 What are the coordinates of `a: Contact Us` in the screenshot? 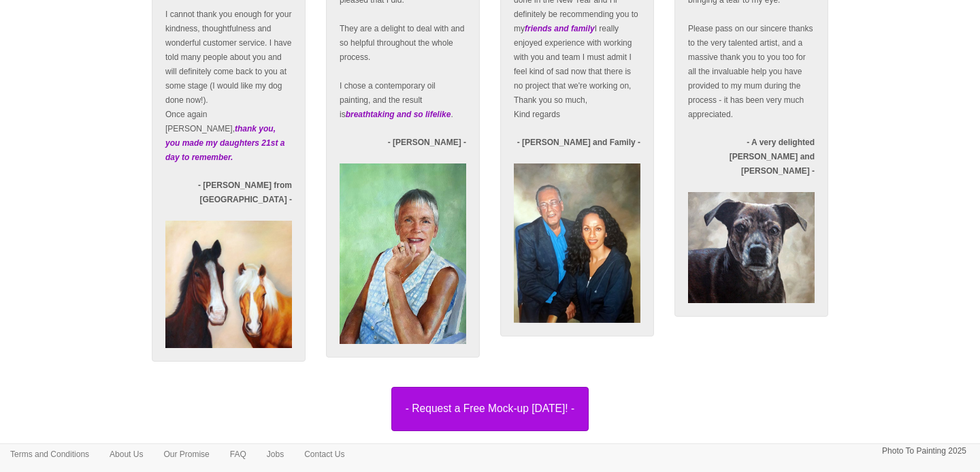 It's located at (324, 455).